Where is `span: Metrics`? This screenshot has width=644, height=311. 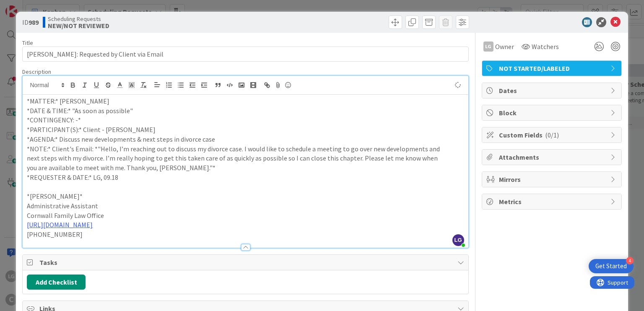
span: Metrics is located at coordinates (552, 202).